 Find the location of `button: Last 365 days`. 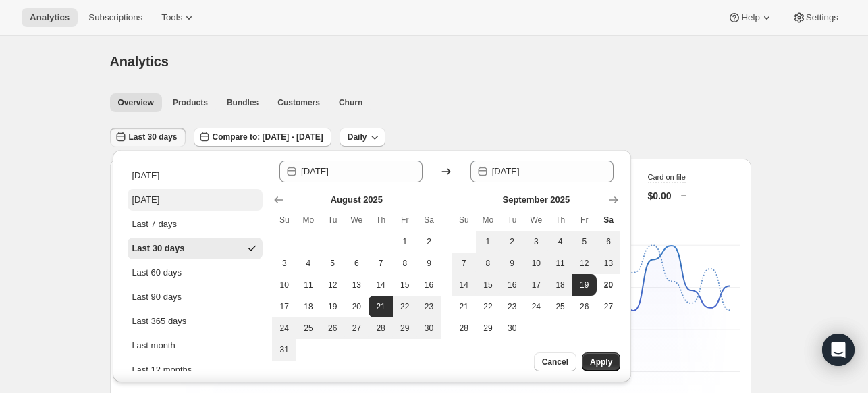

button: Last 365 days is located at coordinates (195, 322).